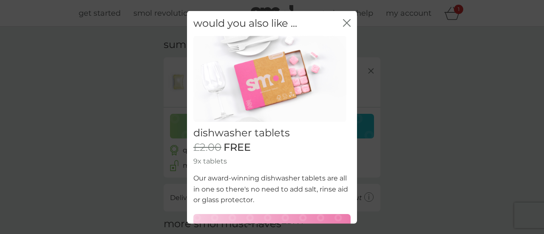 This screenshot has height=234, width=544. What do you see at coordinates (207, 147) in the screenshot?
I see `span: £2.00` at bounding box center [207, 147].